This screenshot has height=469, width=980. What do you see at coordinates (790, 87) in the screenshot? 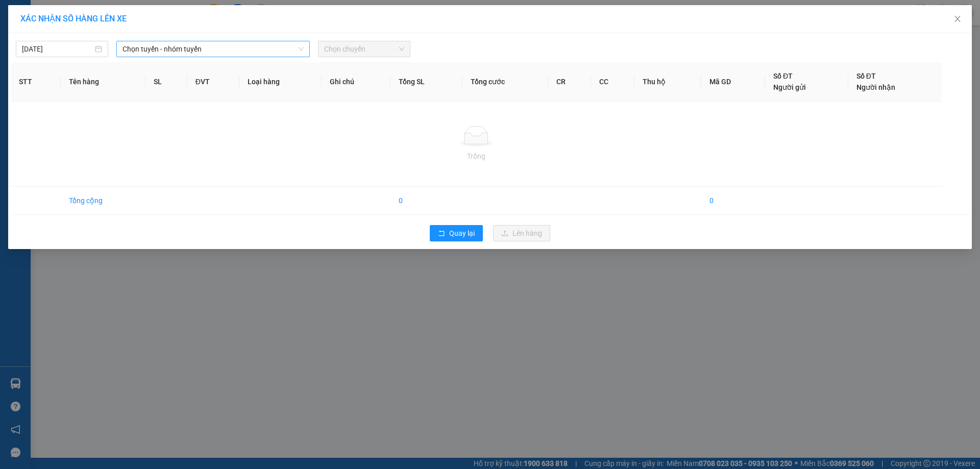
I see `span: Người gửi` at bounding box center [790, 87].